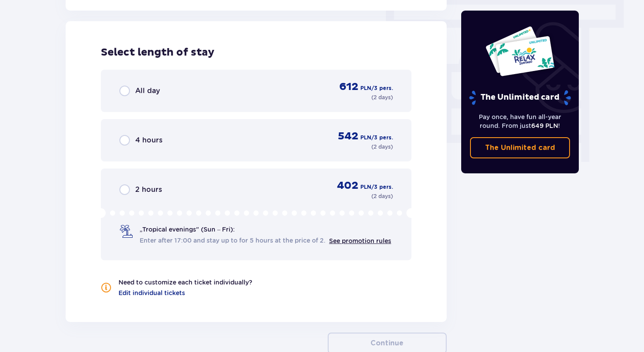  I want to click on p: Need to customize each ticket individually?, so click(185, 282).